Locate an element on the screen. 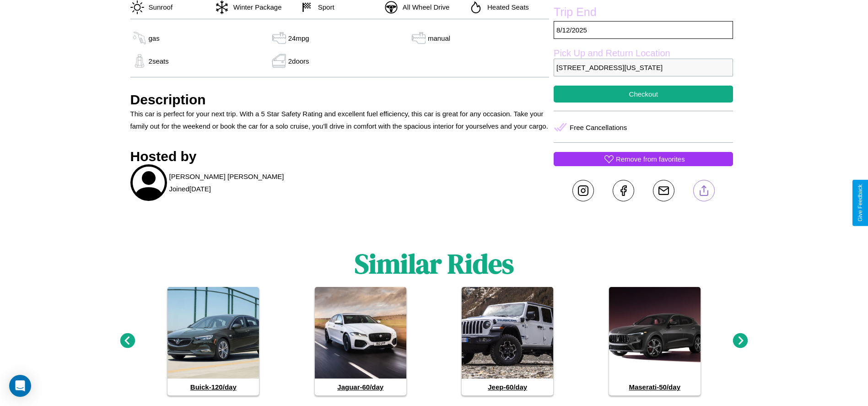 Image resolution: width=868 pixels, height=406 pixels. div: Open Intercom Messenger is located at coordinates (20, 386).